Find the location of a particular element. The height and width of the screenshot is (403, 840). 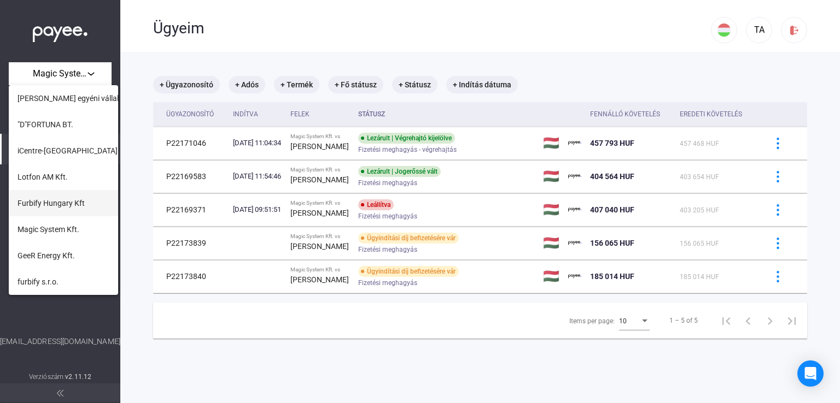

span: furbify s.r.o. is located at coordinates (38, 282).